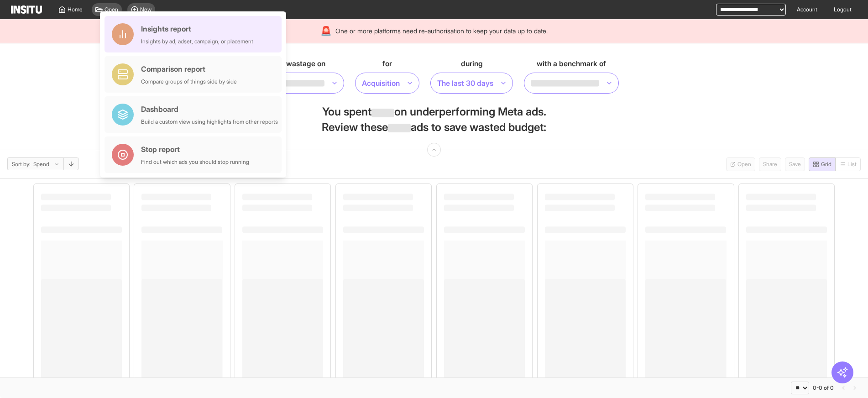 The width and height of the screenshot is (868, 398). I want to click on span: for, so click(387, 63).